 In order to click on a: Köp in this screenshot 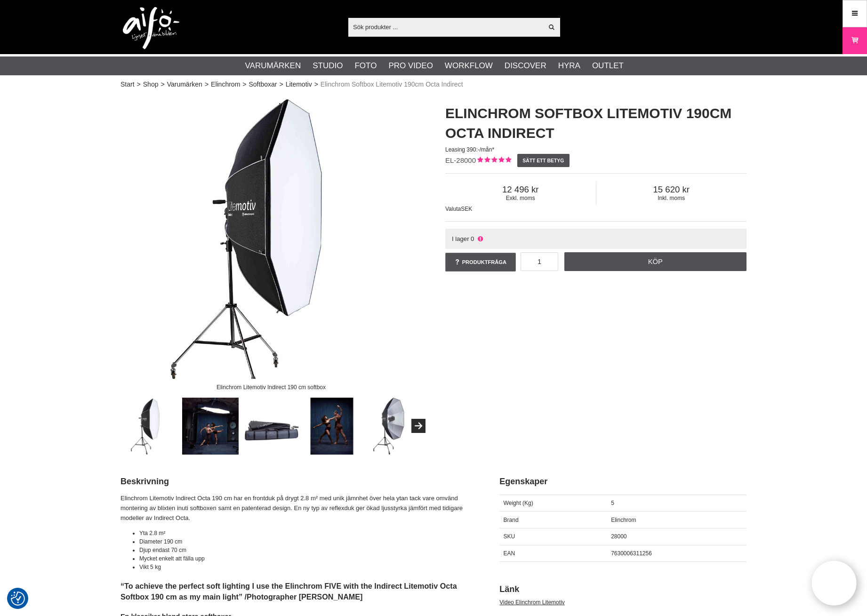, I will do `click(656, 261)`.